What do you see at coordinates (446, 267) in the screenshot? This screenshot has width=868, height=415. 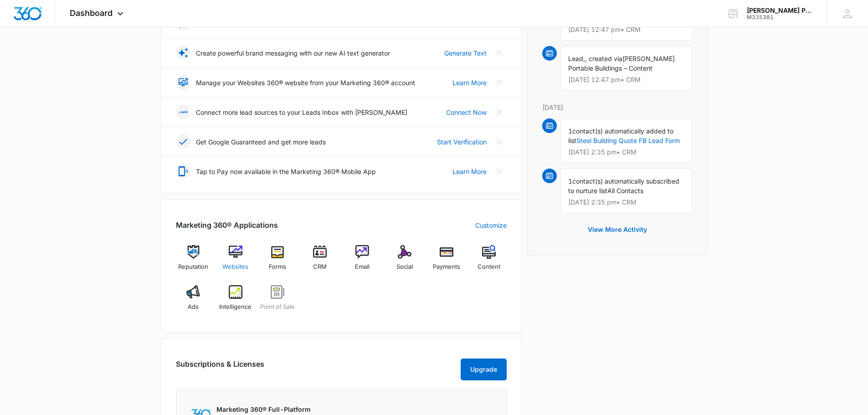 I see `span: Payments` at bounding box center [446, 267].